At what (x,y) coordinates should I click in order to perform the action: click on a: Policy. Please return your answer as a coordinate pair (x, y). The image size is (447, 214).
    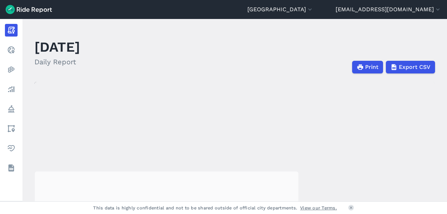
    Looking at the image, I should click on (11, 109).